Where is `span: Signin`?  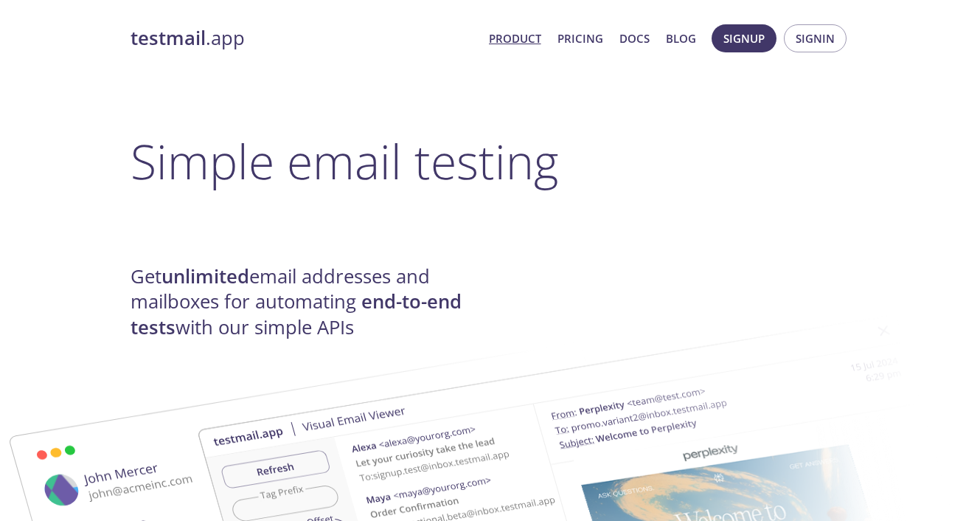
span: Signin is located at coordinates (815, 39).